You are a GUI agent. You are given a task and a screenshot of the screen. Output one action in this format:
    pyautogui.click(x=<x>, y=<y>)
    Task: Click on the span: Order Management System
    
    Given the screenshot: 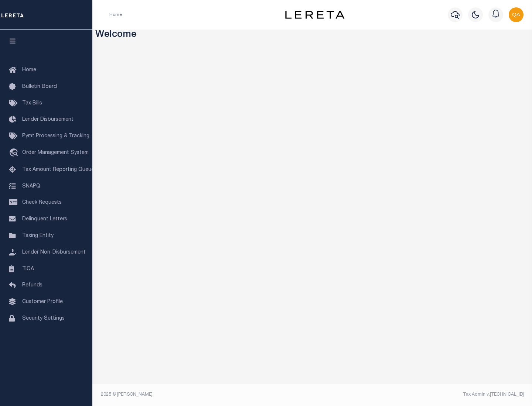 What is the action you would take?
    pyautogui.click(x=55, y=153)
    